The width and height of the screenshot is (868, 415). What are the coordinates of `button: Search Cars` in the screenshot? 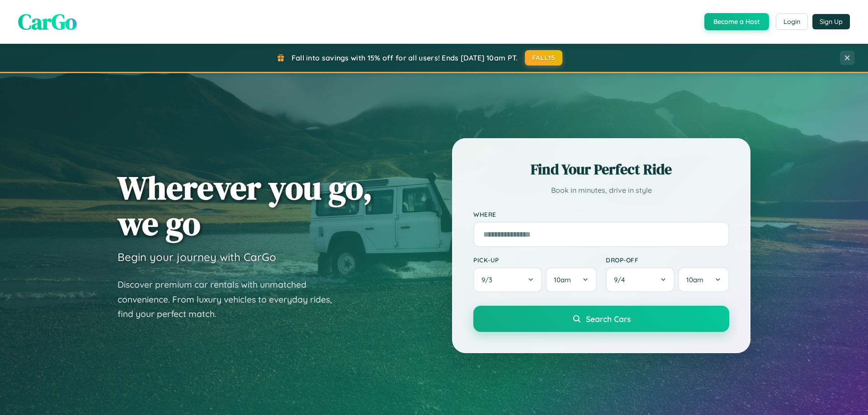 It's located at (601, 319).